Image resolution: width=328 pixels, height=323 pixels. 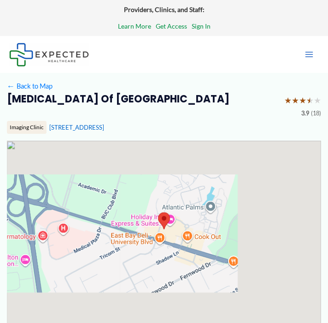 What do you see at coordinates (172, 26) in the screenshot?
I see `a: Get Access` at bounding box center [172, 26].